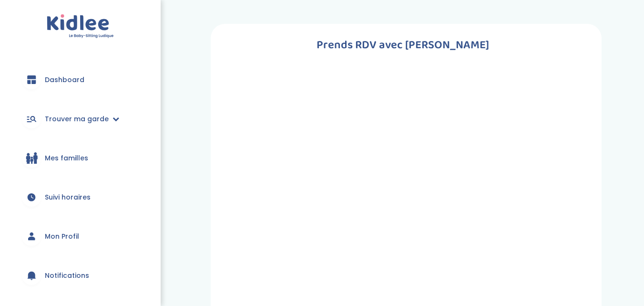 The width and height of the screenshot is (644, 306). I want to click on span: Dashboard, so click(65, 79).